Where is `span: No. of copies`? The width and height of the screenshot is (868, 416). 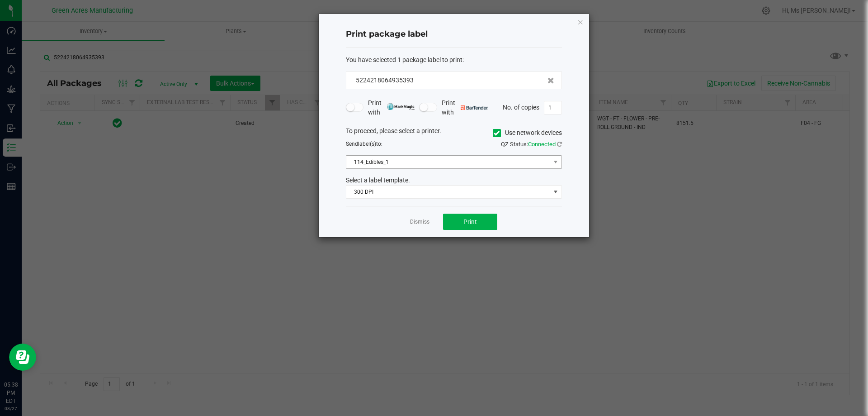
span: No. of copies is located at coordinates (521, 106).